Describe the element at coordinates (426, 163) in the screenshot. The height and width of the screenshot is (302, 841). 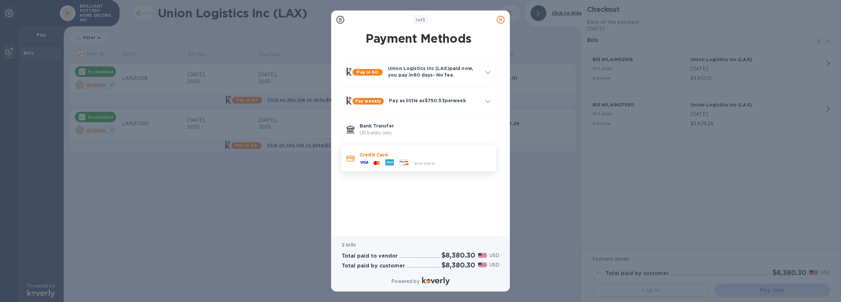
I see `span: and more...` at that location.